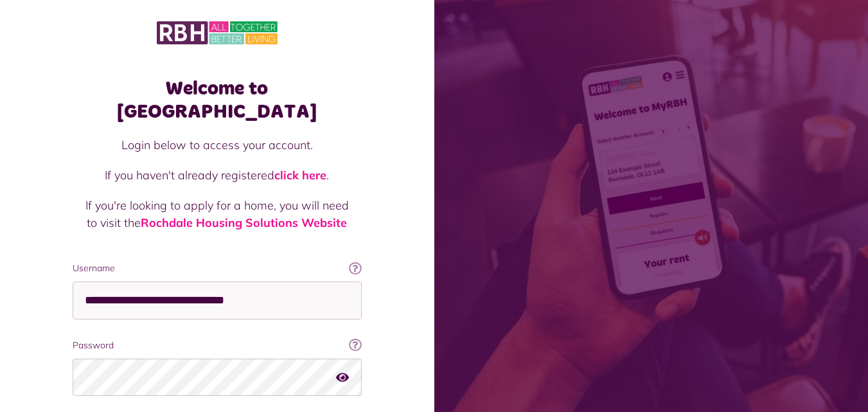 The width and height of the screenshot is (868, 412). Describe the element at coordinates (217, 175) in the screenshot. I see `p: If you haven't already registered .` at that location.